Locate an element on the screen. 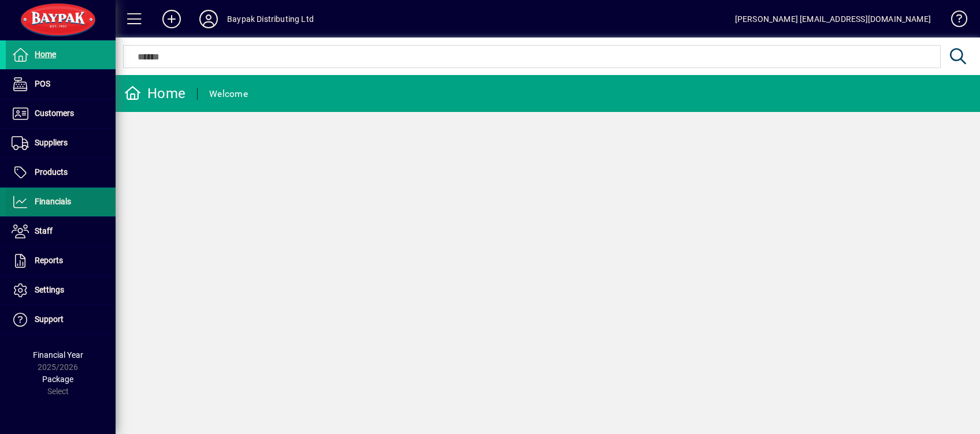 The width and height of the screenshot is (980, 434). span: Financials is located at coordinates (53, 201).